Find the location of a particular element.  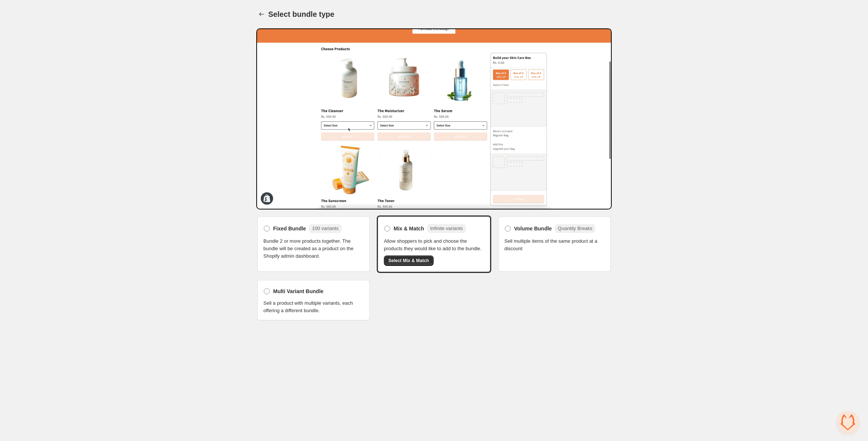

span: Fixed Bundle is located at coordinates (289, 229).